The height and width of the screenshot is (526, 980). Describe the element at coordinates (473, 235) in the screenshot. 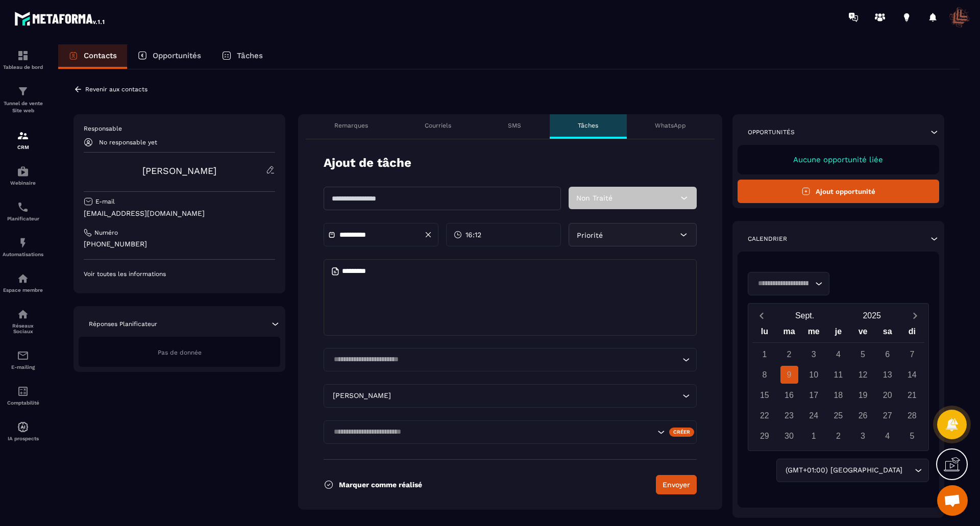

I see `span: 16:12` at that location.